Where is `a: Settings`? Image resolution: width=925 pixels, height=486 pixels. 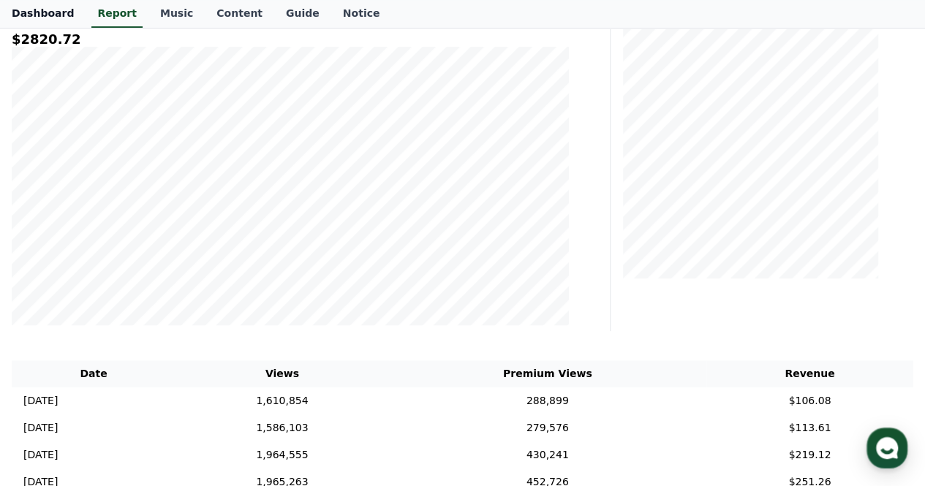
a: Settings is located at coordinates (235, 383).